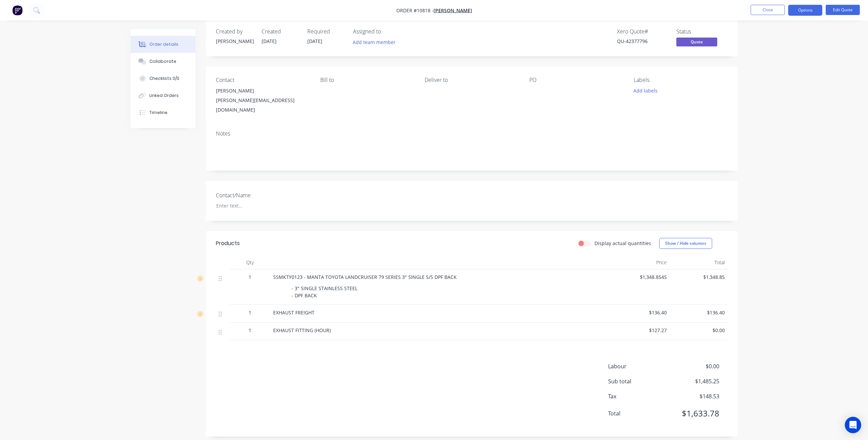 This screenshot has width=868, height=440. I want to click on button: Checklists 0/0, so click(163, 78).